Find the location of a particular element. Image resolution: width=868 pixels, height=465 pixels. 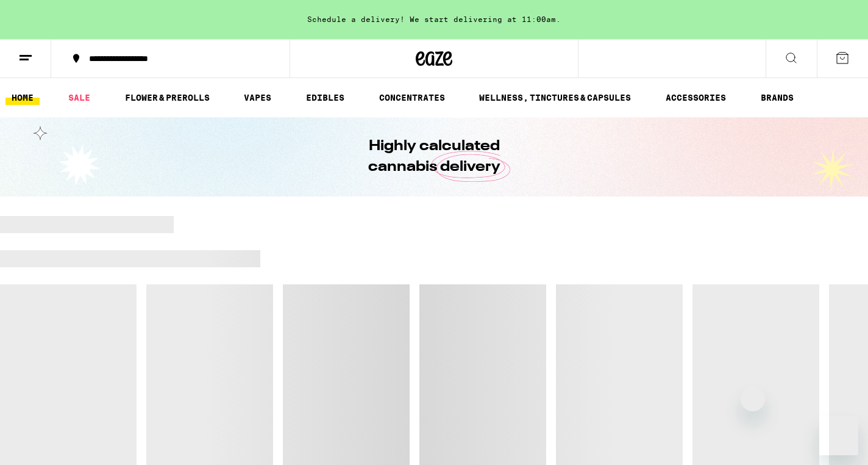

a: WELLNESS, TINCTURES & CAPSULES is located at coordinates (555, 98).